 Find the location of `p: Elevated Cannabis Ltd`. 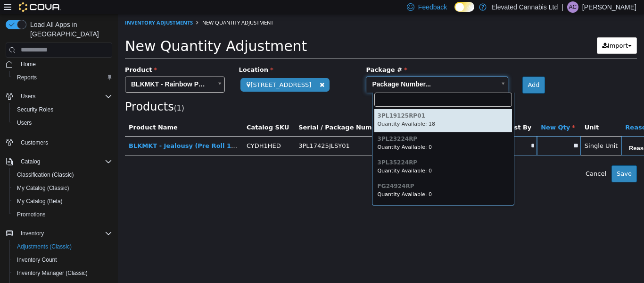

p: Elevated Cannabis Ltd is located at coordinates (525, 7).